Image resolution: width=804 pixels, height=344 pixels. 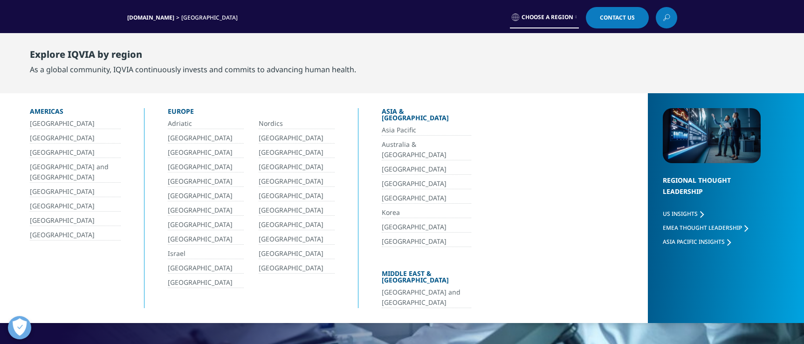 I want to click on a: Nordics, so click(x=297, y=124).